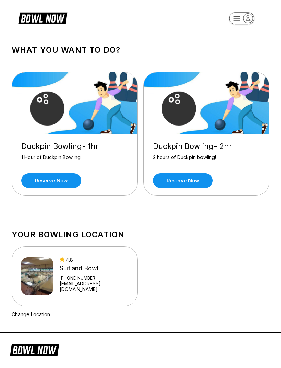 The image size is (281, 368). I want to click on img: Duckpin Bowling- 2hr, so click(207, 103).